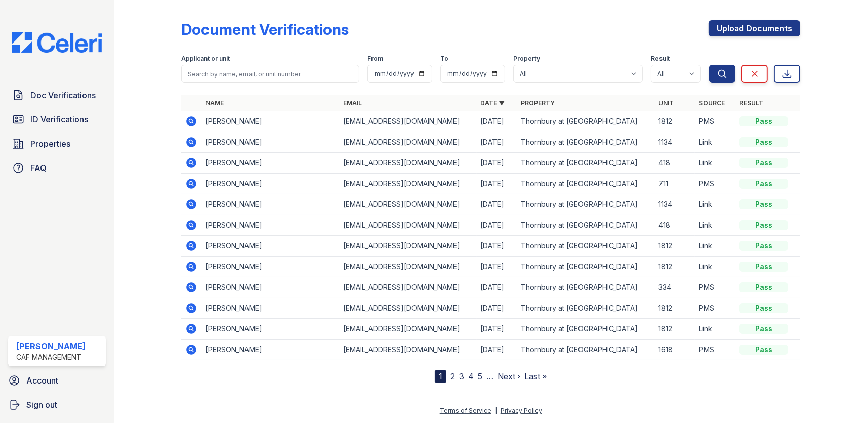 This screenshot has height=423, width=868. What do you see at coordinates (352, 103) in the screenshot?
I see `a: Email` at bounding box center [352, 103].